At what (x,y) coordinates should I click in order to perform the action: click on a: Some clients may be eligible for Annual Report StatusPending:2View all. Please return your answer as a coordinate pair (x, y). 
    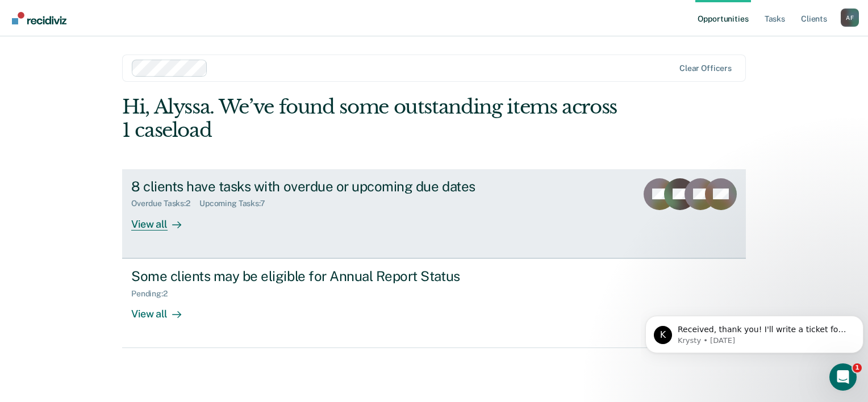
    Looking at the image, I should click on (434, 303).